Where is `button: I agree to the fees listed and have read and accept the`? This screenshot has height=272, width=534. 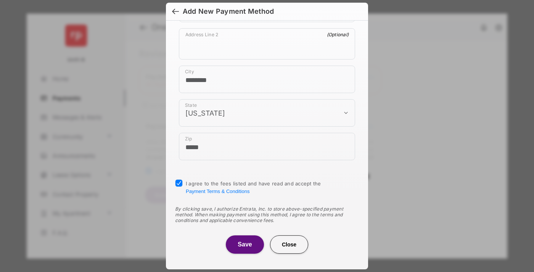 button: I agree to the fees listed and have read and accept the is located at coordinates (217, 191).